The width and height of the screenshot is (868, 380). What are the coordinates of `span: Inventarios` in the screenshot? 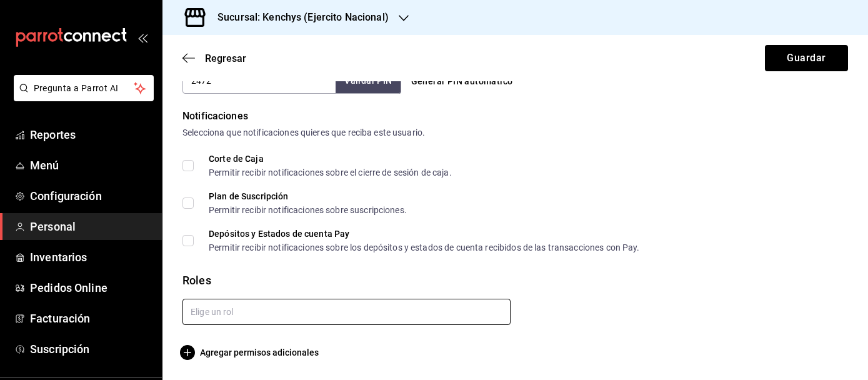 It's located at (90, 257).